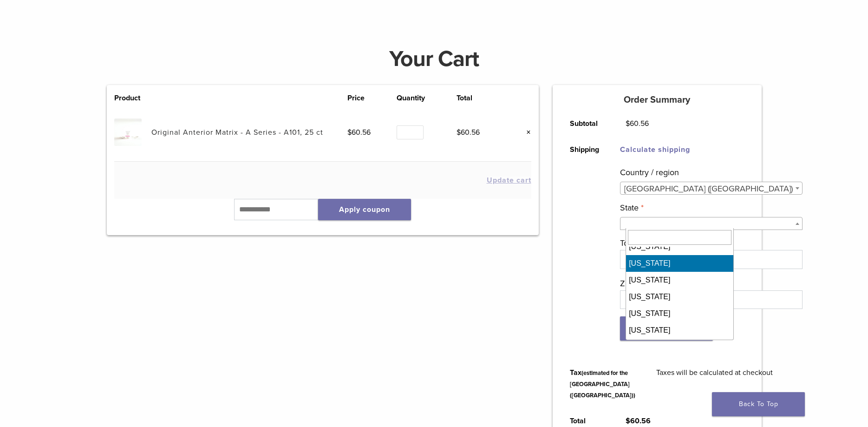 The image size is (868, 427). I want to click on a: Back To Top, so click(759, 404).